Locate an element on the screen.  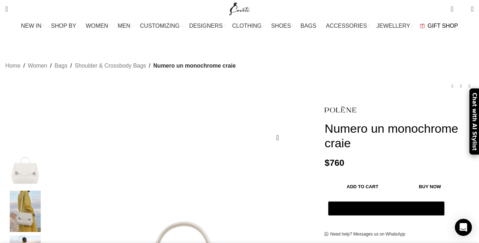
span: WOMEN is located at coordinates (97, 26).